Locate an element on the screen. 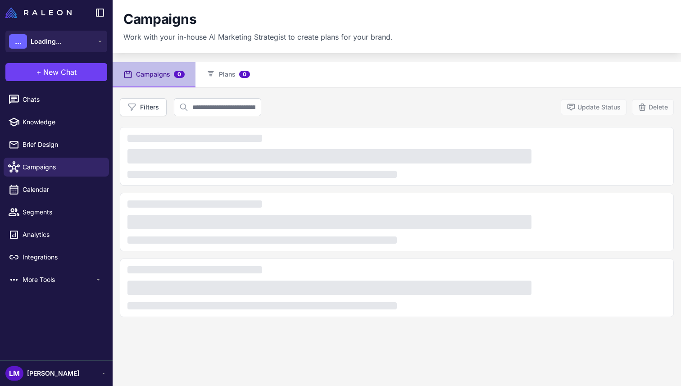  span: Knowledge is located at coordinates (62, 122).